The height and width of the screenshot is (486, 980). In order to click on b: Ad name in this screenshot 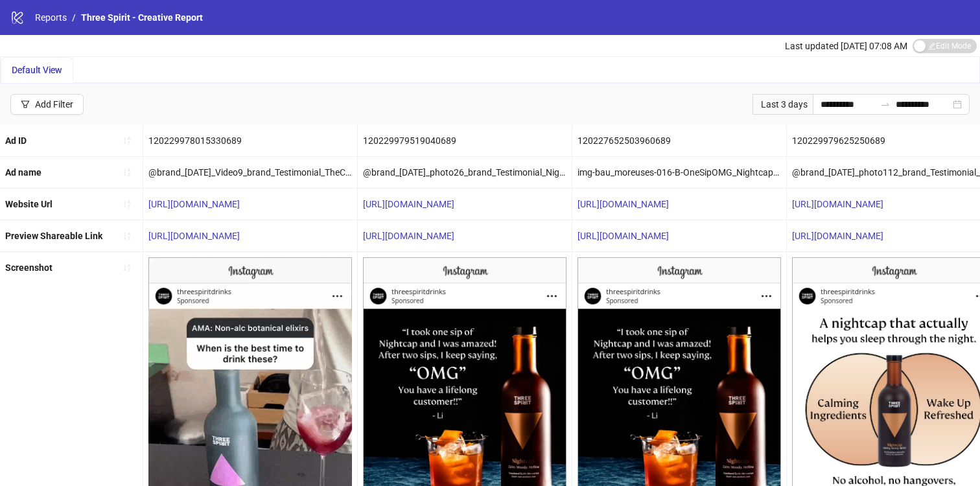, I will do `click(23, 172)`.